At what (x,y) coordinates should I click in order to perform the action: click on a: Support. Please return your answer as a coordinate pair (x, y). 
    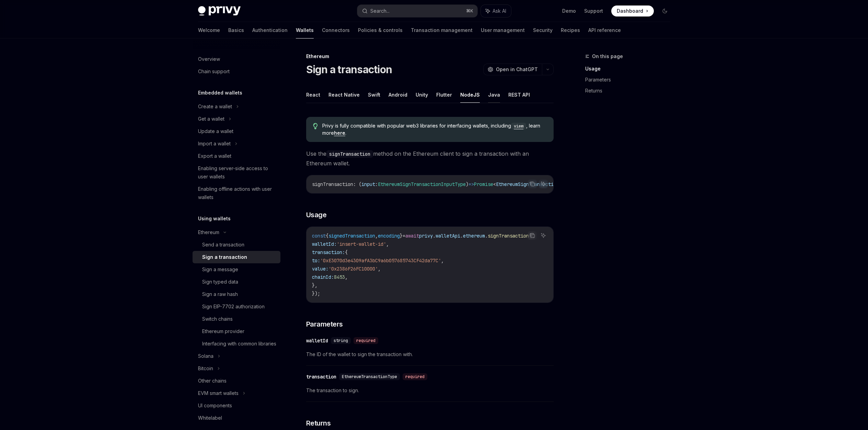
    Looking at the image, I should click on (594, 11).